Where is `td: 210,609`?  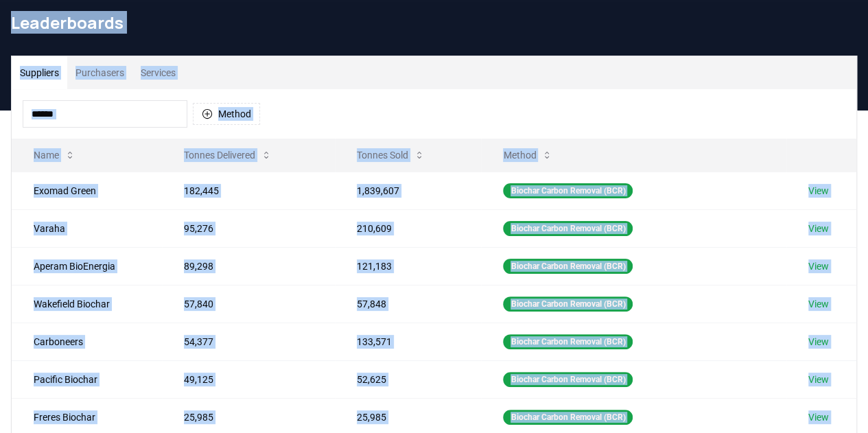 td: 210,609 is located at coordinates (409, 228).